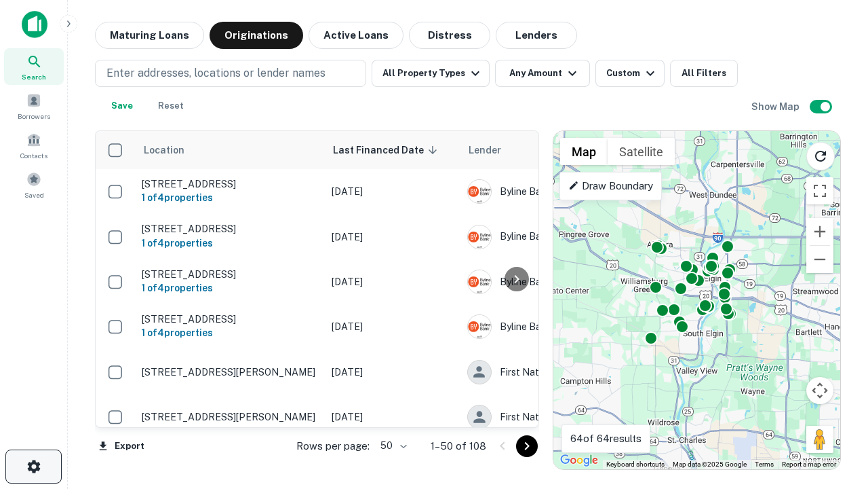 The width and height of the screenshot is (868, 489). Describe the element at coordinates (764, 464) in the screenshot. I see `a: Terms (opens in new tab)` at that location.